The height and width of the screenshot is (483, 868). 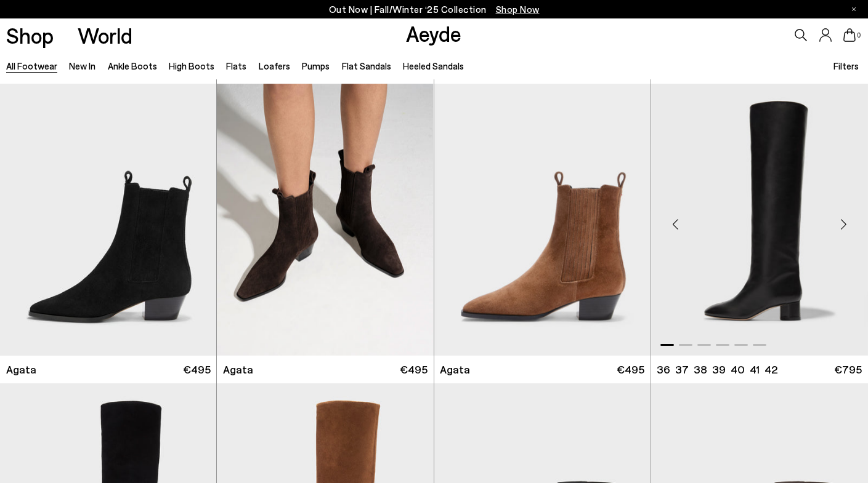 I want to click on ul: variant, so click(x=715, y=369).